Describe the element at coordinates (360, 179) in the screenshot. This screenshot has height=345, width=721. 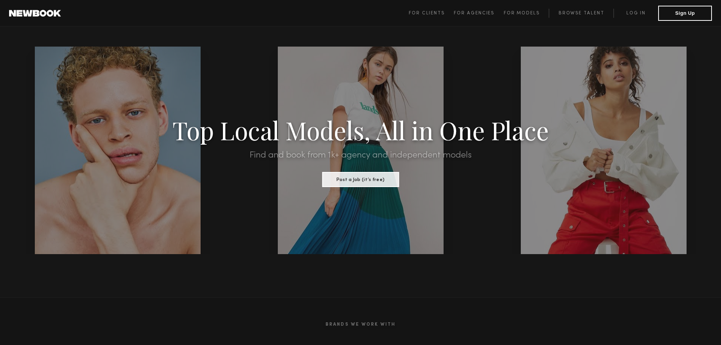
I see `button: Post a Job (it’s free)` at that location.